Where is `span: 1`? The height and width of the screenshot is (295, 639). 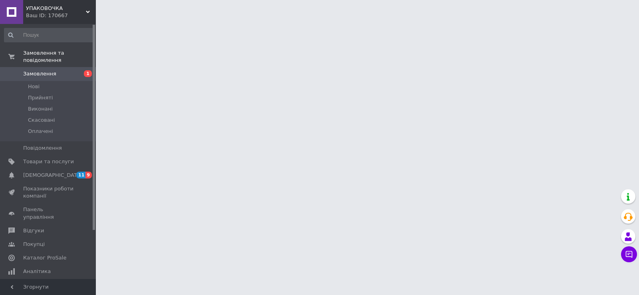
span: 1 is located at coordinates (88, 74).